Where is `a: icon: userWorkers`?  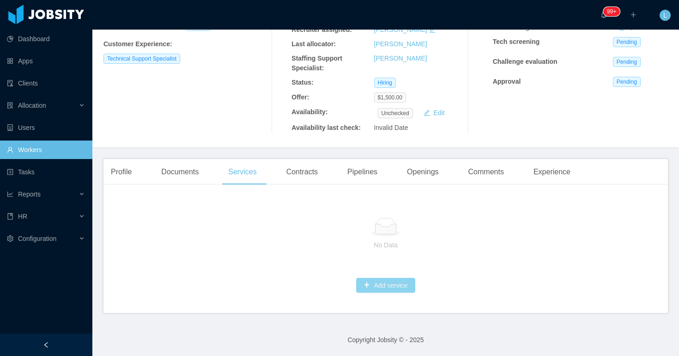
a: icon: userWorkers is located at coordinates (46, 150).